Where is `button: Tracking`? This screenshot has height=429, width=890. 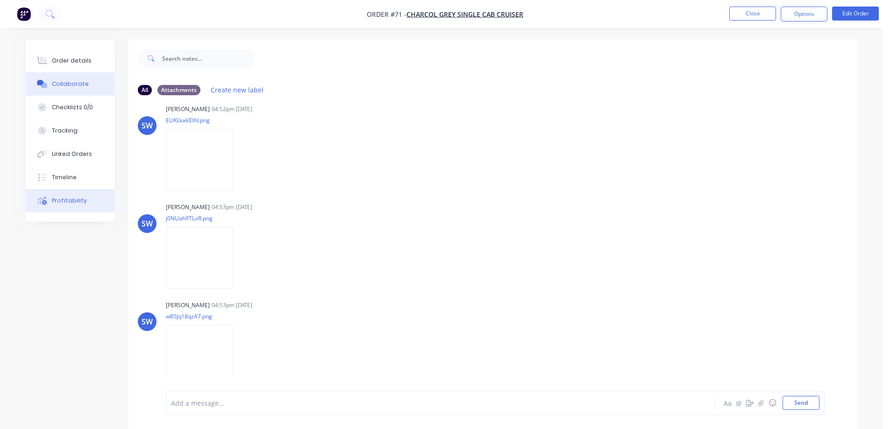 button: Tracking is located at coordinates (70, 131).